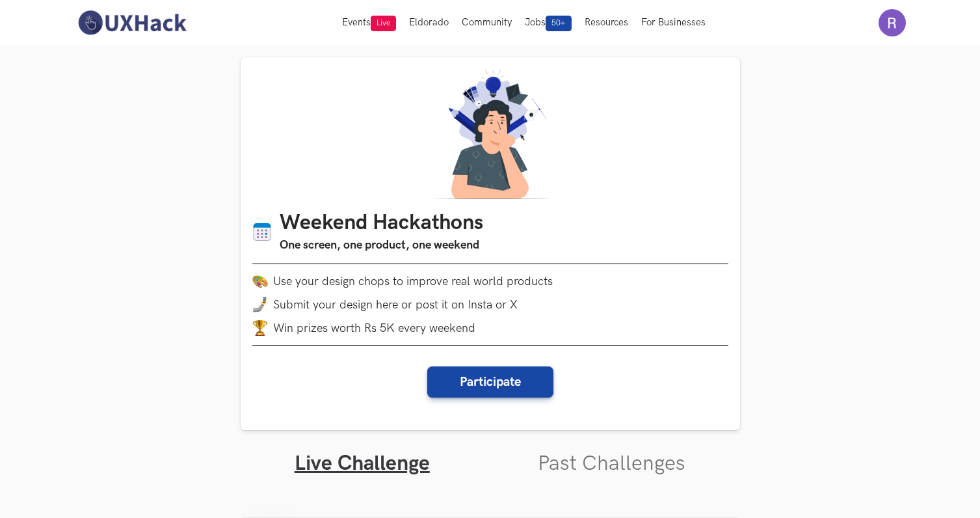 The width and height of the screenshot is (980, 518). Describe the element at coordinates (362, 463) in the screenshot. I see `a: Live Challenge` at that location.